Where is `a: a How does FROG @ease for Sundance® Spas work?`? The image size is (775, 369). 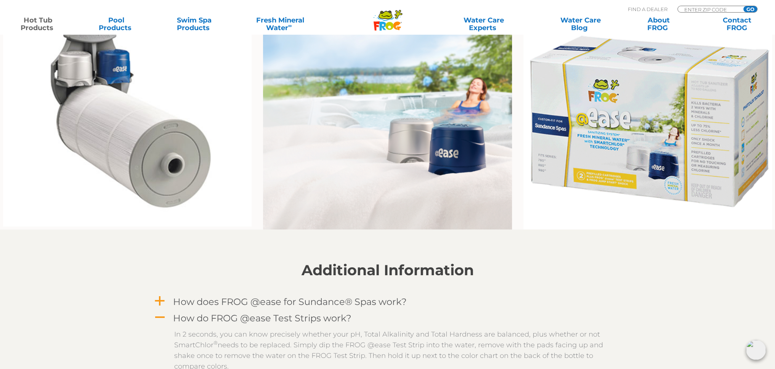
a: a How does FROG @ease for Sundance® Spas work? is located at coordinates (388, 302).